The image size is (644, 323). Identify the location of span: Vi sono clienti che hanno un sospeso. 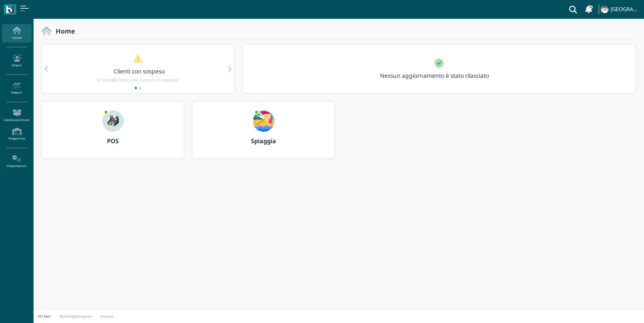
(138, 80).